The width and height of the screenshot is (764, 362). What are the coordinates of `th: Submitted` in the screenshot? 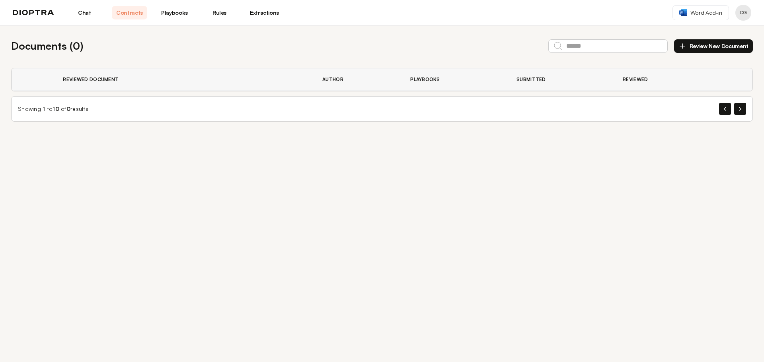 It's located at (560, 80).